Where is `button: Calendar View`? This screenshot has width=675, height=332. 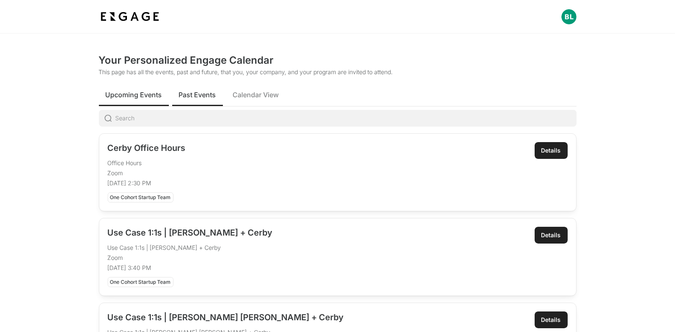
button: Calendar View is located at coordinates (256, 94).